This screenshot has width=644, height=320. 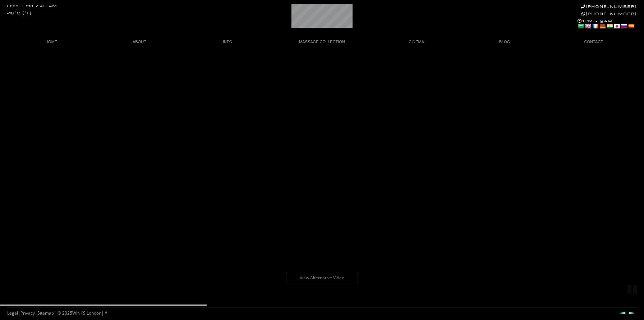 I want to click on a: MASSAGE COLLECTION, so click(x=322, y=42).